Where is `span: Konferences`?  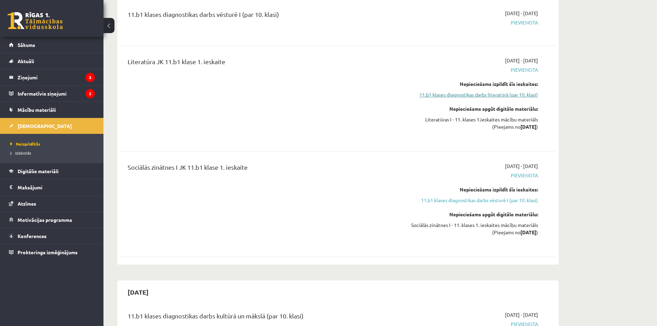
span: Konferences is located at coordinates (32, 236).